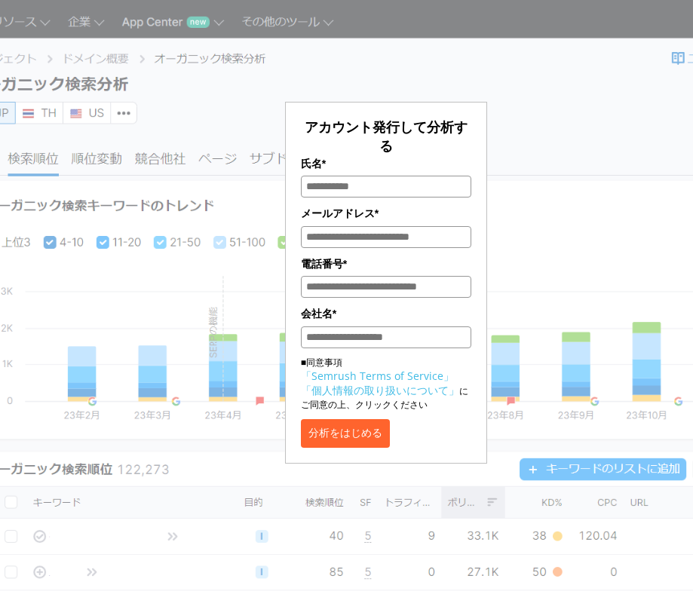 The height and width of the screenshot is (591, 693). Describe the element at coordinates (386, 136) in the screenshot. I see `span: アカウント発行して分析する` at that location.